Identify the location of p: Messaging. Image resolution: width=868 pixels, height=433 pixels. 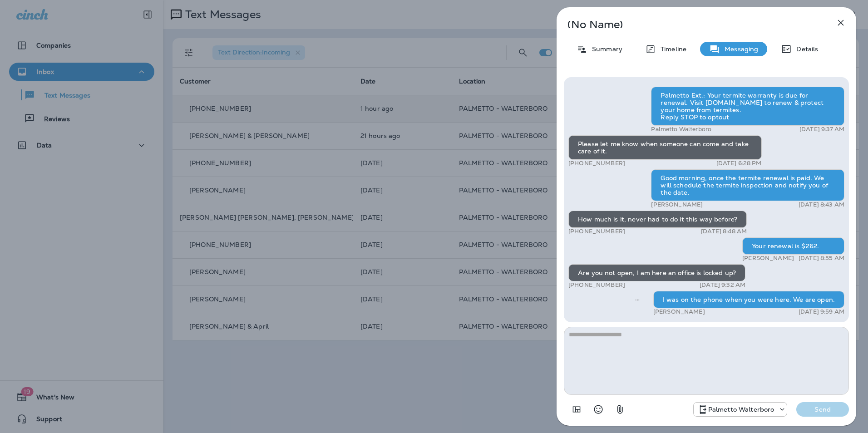
(739, 49).